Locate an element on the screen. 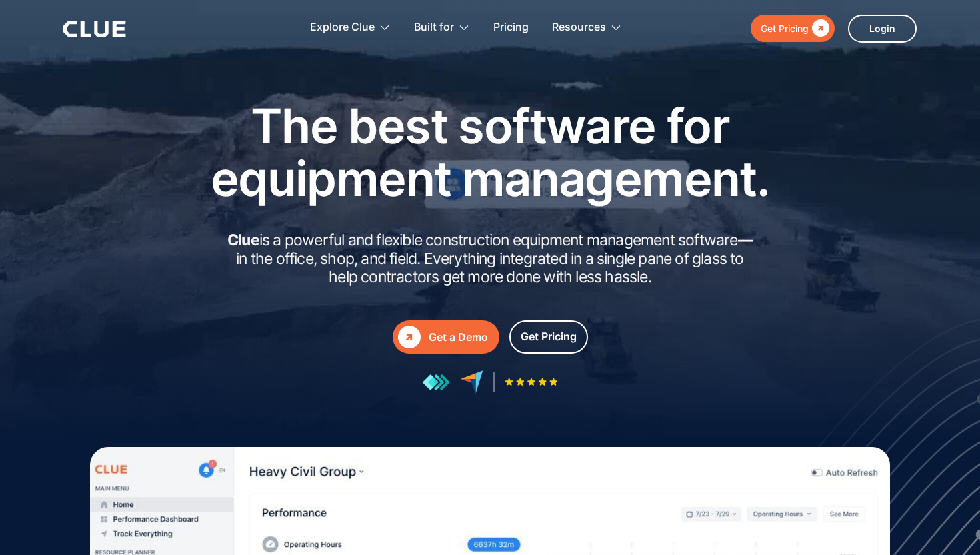  h1: The best software for equipment management. is located at coordinates (490, 152).